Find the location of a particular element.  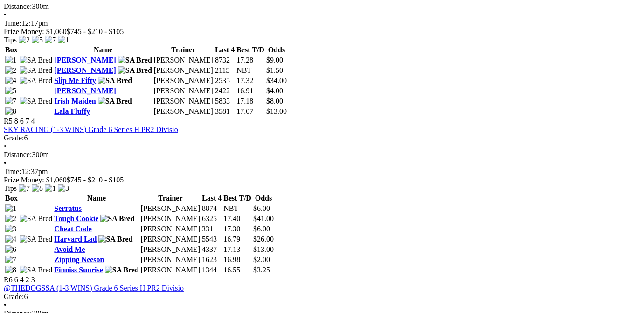

span: Distance: is located at coordinates (18, 154).